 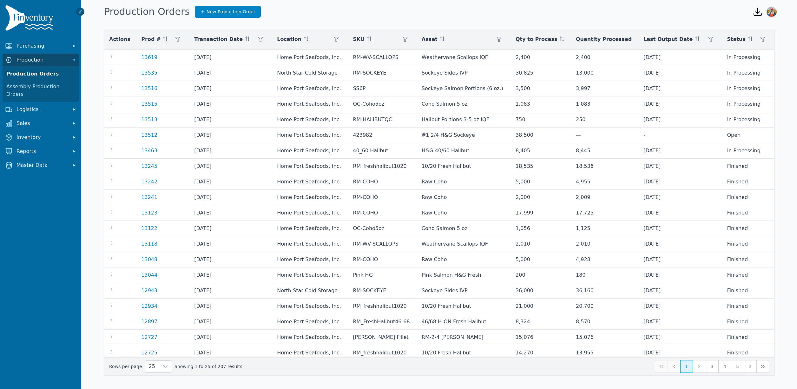 What do you see at coordinates (149, 290) in the screenshot?
I see `a: 12943` at bounding box center [149, 290].